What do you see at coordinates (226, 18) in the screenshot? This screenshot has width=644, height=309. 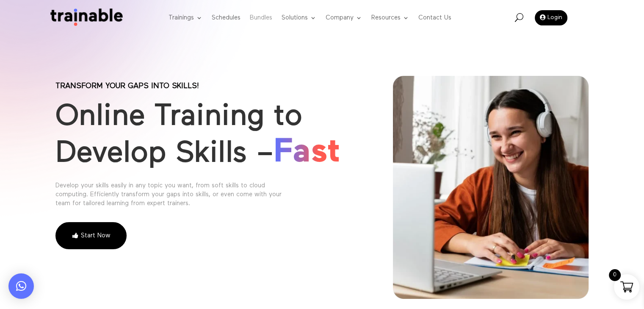 I see `a: Schedules` at bounding box center [226, 18].